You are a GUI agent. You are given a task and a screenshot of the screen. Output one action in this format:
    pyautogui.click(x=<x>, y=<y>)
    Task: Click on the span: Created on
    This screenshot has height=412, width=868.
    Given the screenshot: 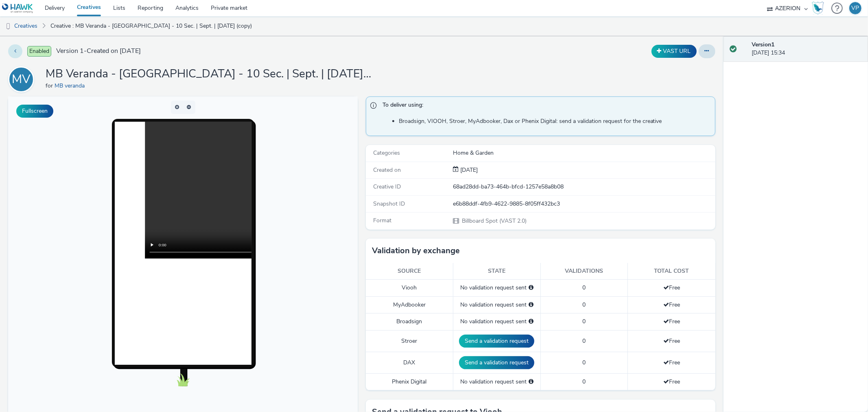 What is the action you would take?
    pyautogui.click(x=387, y=170)
    